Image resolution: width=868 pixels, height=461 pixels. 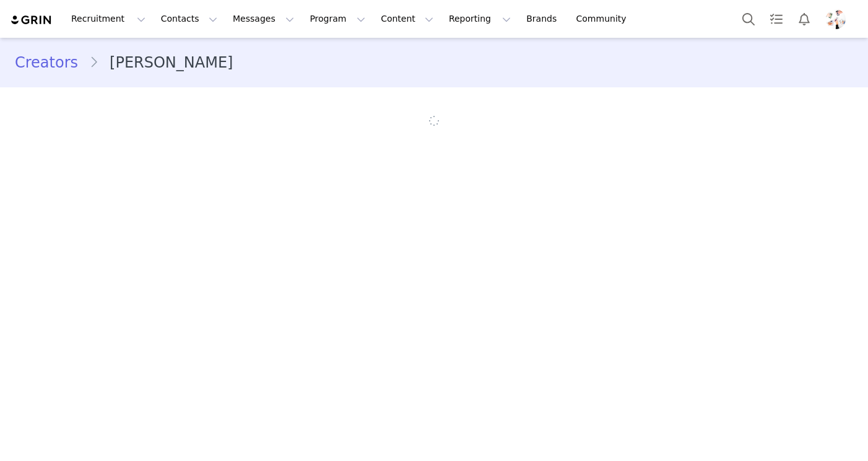 I want to click on a: Brands, so click(x=543, y=19).